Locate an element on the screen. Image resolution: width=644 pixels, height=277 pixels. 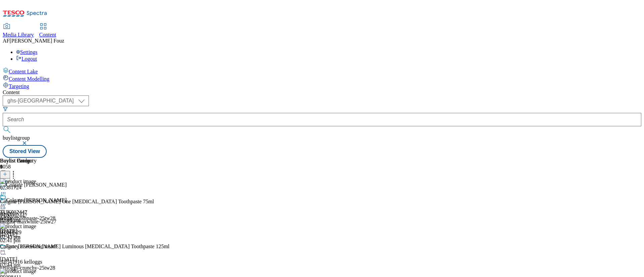
svg: Search Filters is located at coordinates (5, 109).